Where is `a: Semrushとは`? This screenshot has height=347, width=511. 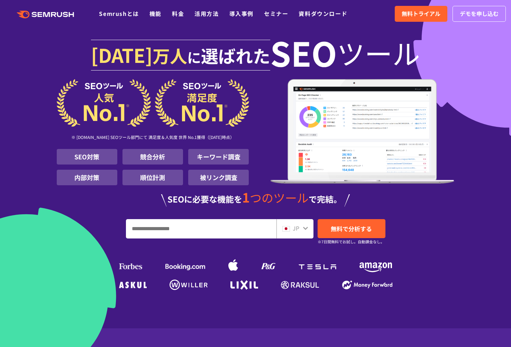 a: Semrushとは is located at coordinates (119, 13).